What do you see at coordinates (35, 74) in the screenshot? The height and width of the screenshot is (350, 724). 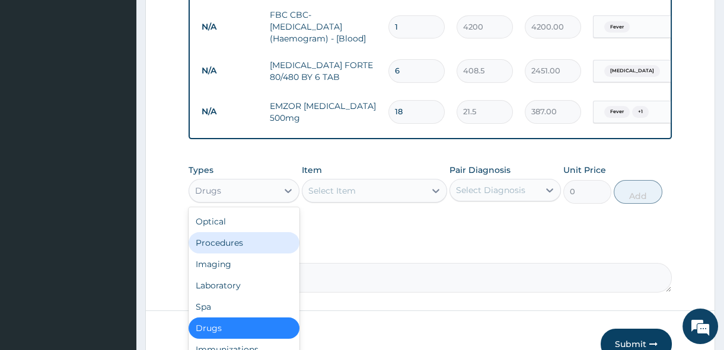 I see `img: d_794563401_company_1708531726252_794563401` at bounding box center [35, 74].